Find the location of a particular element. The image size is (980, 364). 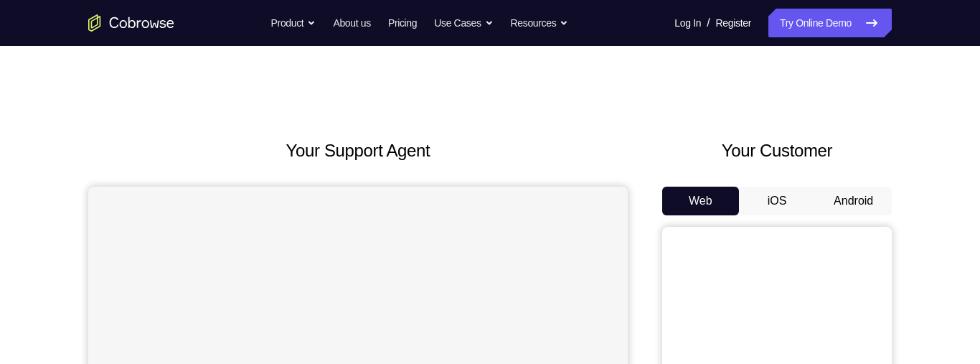

h2: Your Customer is located at coordinates (778, 150).